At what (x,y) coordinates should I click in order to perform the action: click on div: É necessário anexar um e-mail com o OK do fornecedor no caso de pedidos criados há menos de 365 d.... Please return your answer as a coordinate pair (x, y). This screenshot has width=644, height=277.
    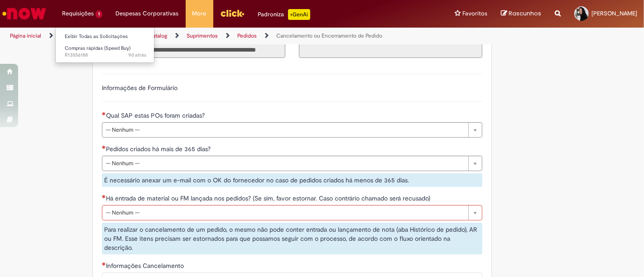
    Looking at the image, I should click on (292, 180).